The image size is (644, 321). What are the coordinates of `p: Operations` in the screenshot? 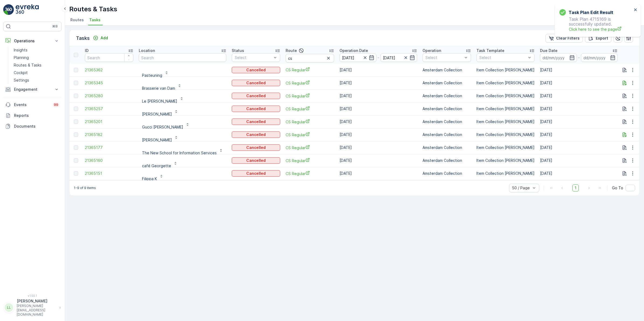 It's located at (32, 41).